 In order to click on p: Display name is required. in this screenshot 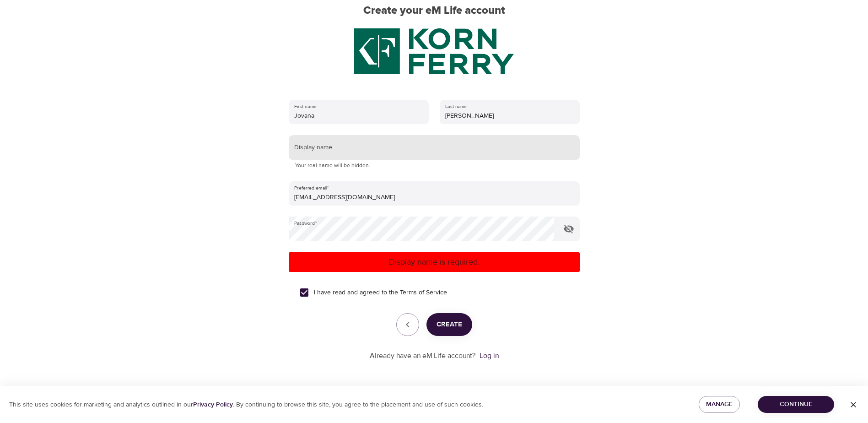, I will do `click(434, 262)`.